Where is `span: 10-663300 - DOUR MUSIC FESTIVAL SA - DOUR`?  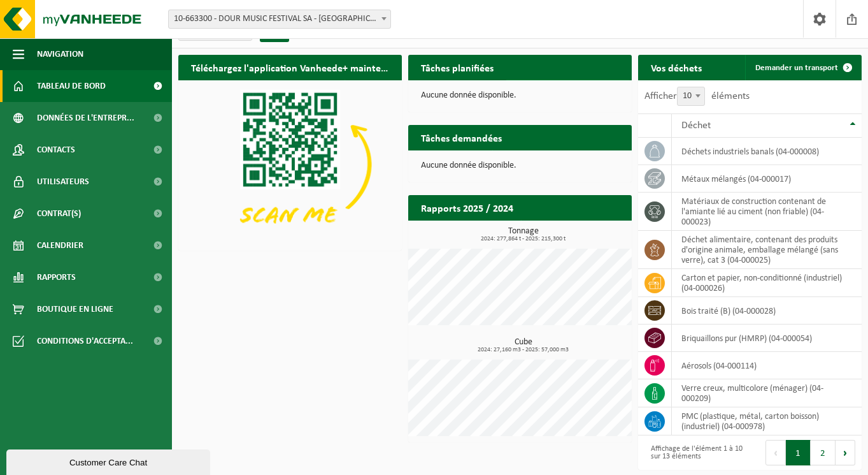 span: 10-663300 - DOUR MUSIC FESTIVAL SA - DOUR is located at coordinates (280, 19).